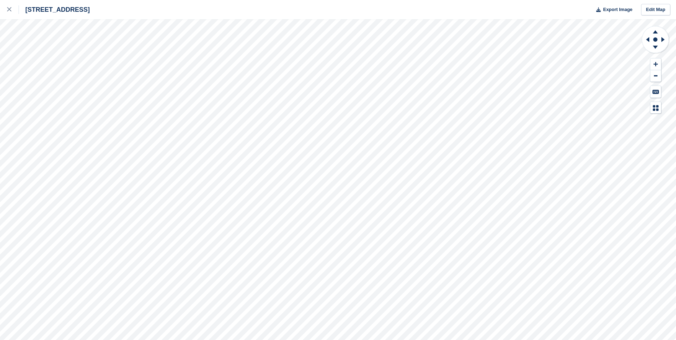 Image resolution: width=676 pixels, height=340 pixels. What do you see at coordinates (612, 10) in the screenshot?
I see `button: Export Image` at bounding box center [612, 10].